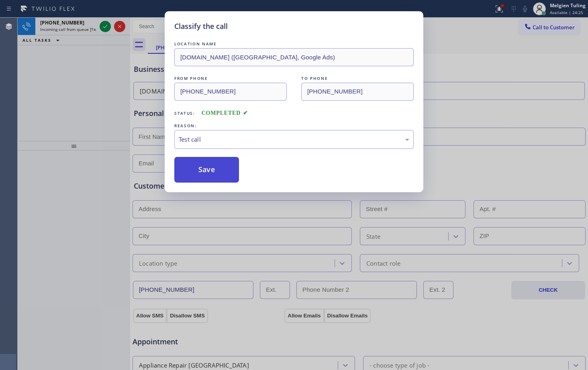 The image size is (588, 370). Describe the element at coordinates (201, 26) in the screenshot. I see `h5: Classify the call` at that location.